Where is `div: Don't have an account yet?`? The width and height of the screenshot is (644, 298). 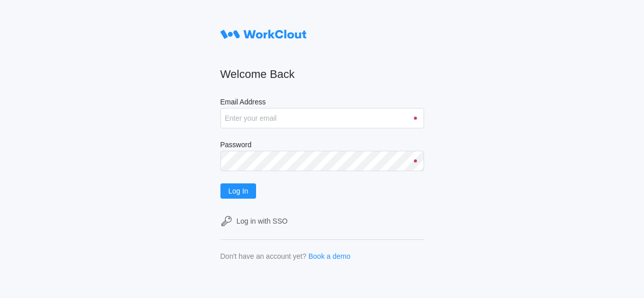 div: Don't have an account yet? is located at coordinates (263, 256).